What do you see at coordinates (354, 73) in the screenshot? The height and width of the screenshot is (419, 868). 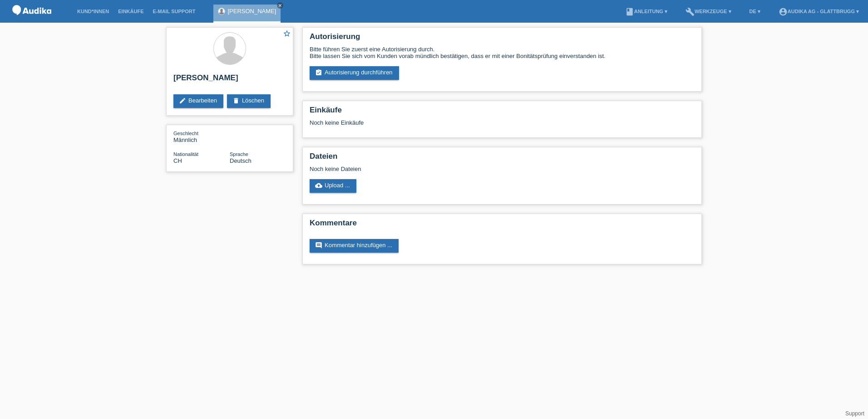 I see `a: assignment_turned_inAutorisierung durchführen` at bounding box center [354, 73].